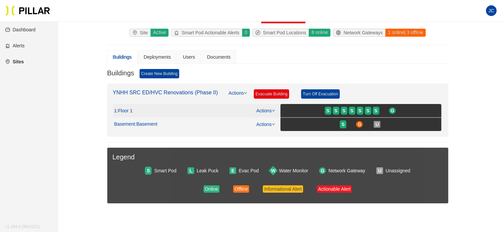 This screenshot has height=232, width=502. What do you see at coordinates (233, 171) in the screenshot?
I see `span: E` at bounding box center [233, 171].